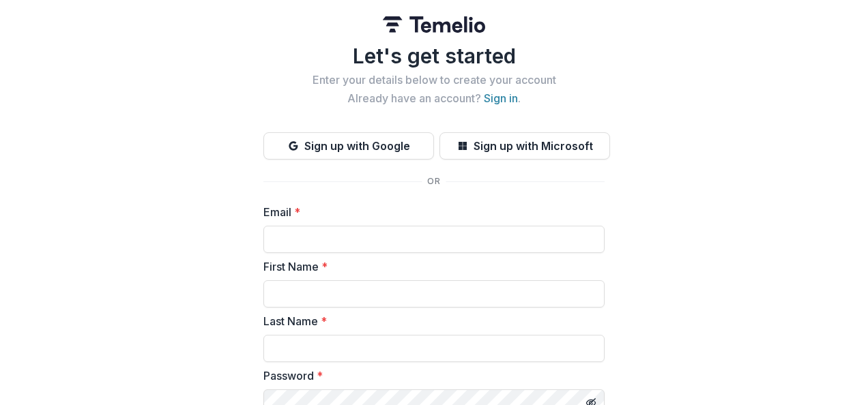  I want to click on img: Temelio, so click(434, 24).